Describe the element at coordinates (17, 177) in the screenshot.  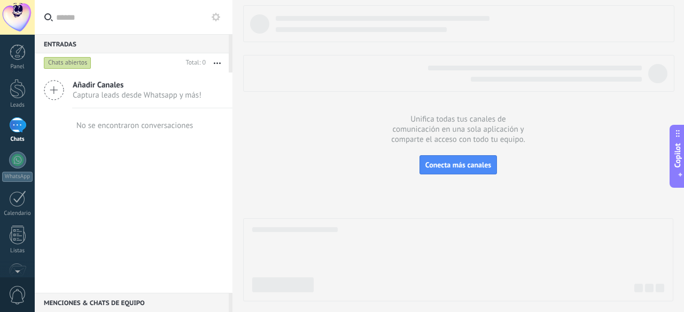
I see `div: WhatsApp` at that location.